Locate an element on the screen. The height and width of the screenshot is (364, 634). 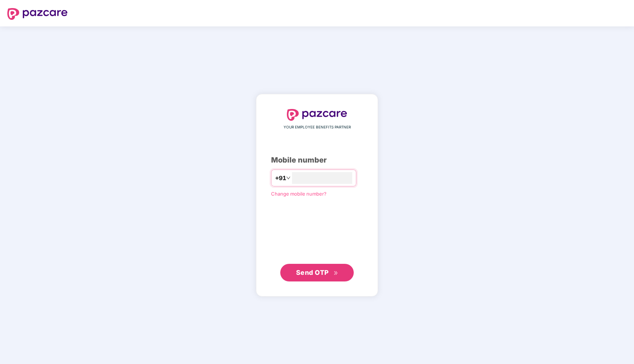
span: Send OTP is located at coordinates (312, 272).